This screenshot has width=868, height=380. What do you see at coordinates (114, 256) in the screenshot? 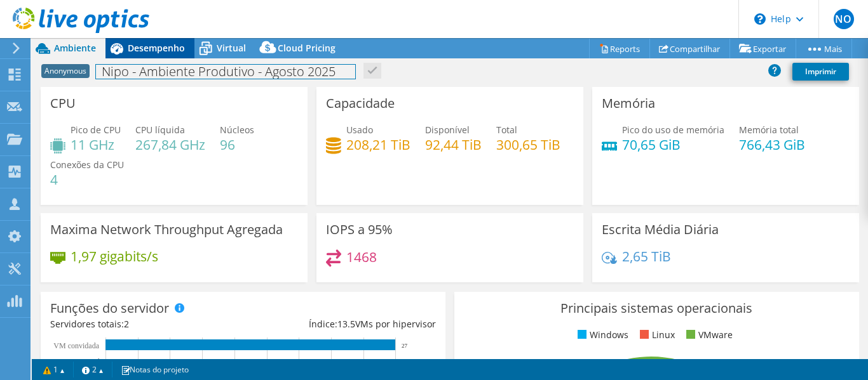
I see `h4: 1,97 gigabits/s` at bounding box center [114, 256].